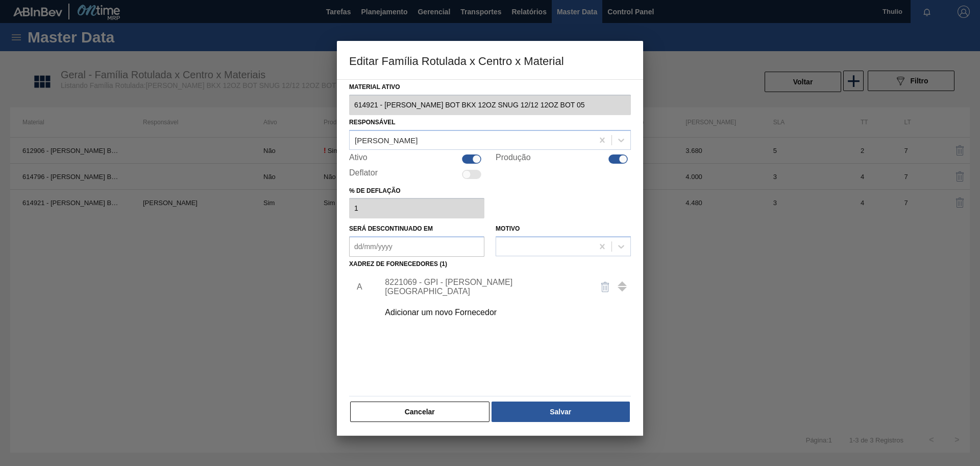 The image size is (980, 466). Describe the element at coordinates (605, 287) in the screenshot. I see `button: delete-icon` at that location.